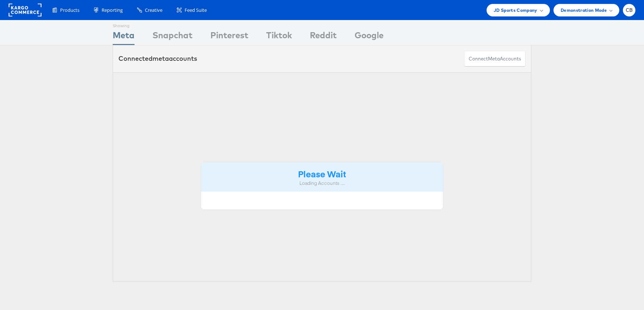 The image size is (644, 310). What do you see at coordinates (123, 25) in the screenshot?
I see `div: Showing` at bounding box center [123, 25].